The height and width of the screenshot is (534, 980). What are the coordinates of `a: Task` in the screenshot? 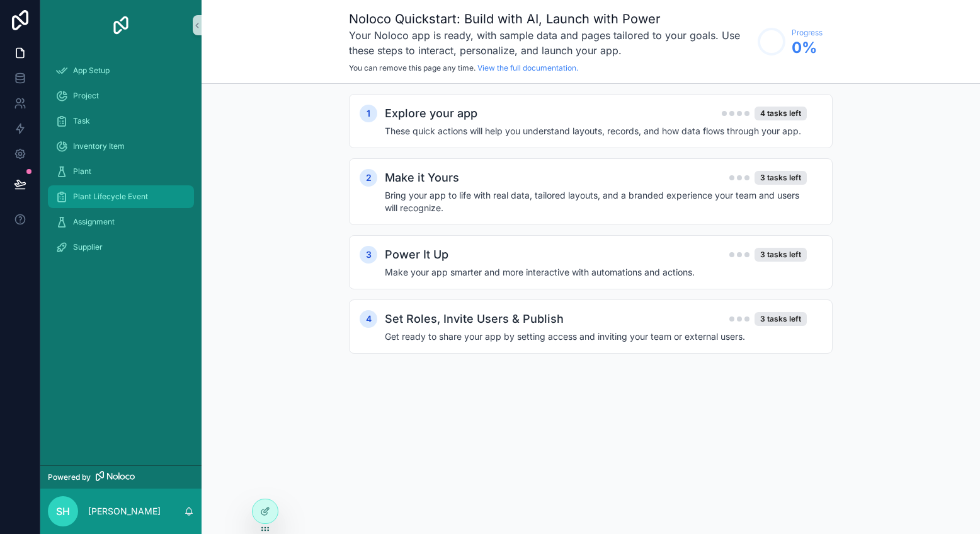 It's located at (121, 121).